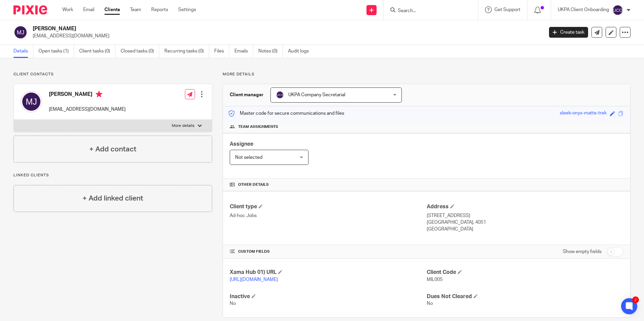 This screenshot has width=644, height=321. What do you see at coordinates (270, 51) in the screenshot?
I see `a: Notes (0)` at bounding box center [270, 51].